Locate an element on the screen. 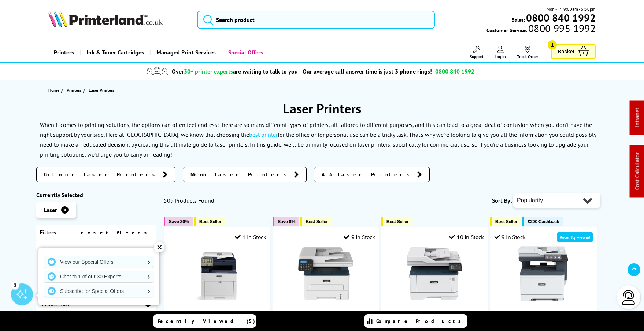 The image size is (644, 331). span: Recently Viewed (5) is located at coordinates (206, 321).